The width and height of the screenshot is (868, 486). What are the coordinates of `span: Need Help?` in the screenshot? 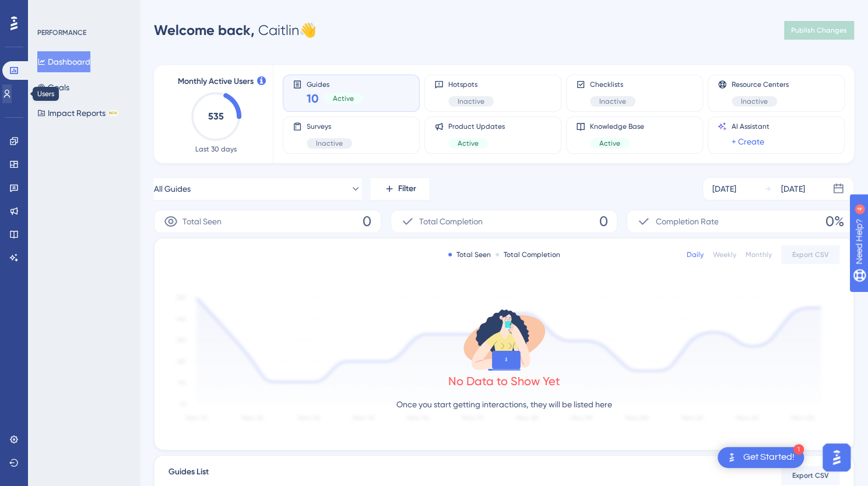 It's located at (50, 10).